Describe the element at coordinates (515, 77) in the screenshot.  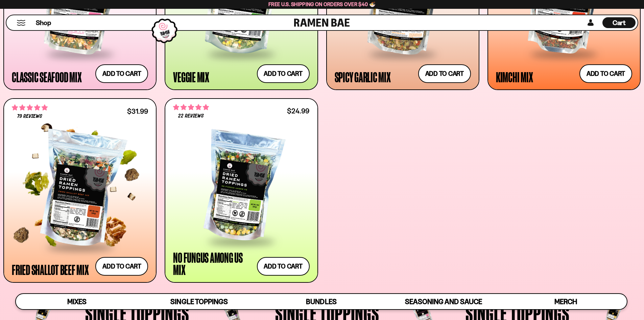
I see `div: Kimchi Mix` at that location.